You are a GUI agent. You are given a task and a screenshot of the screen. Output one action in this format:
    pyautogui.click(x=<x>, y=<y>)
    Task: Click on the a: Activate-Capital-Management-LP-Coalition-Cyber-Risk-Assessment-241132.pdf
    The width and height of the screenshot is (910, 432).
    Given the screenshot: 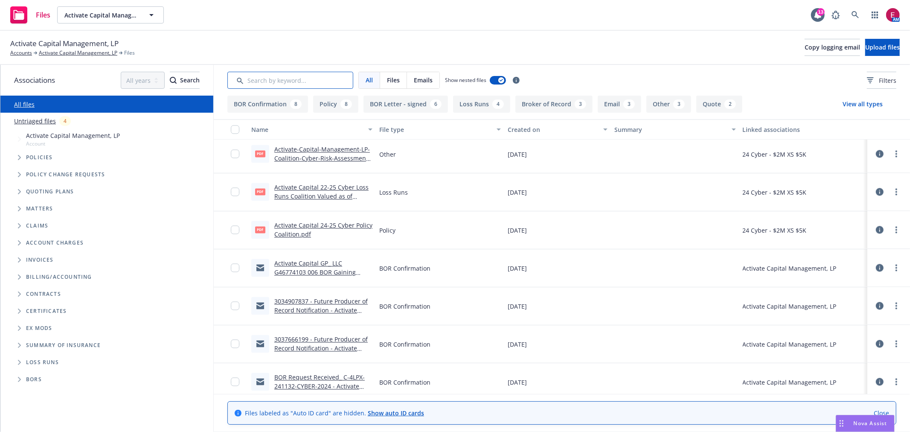 What is the action you would take?
    pyautogui.click(x=322, y=158)
    